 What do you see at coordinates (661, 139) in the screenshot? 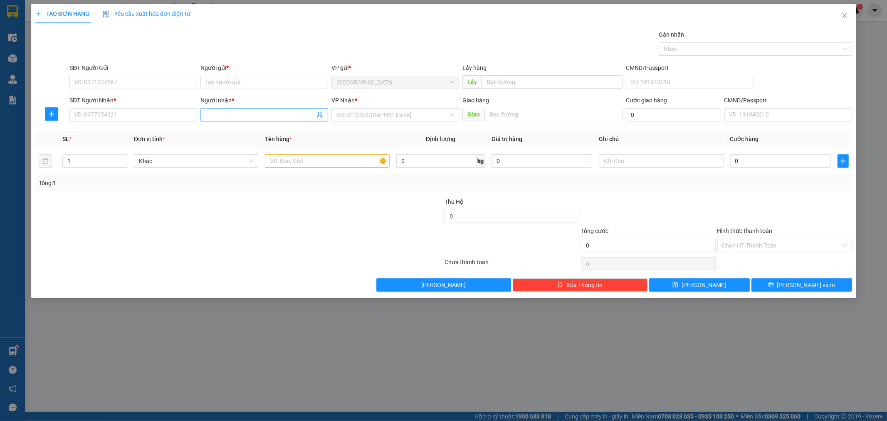
I see `th: Ghi chú` at bounding box center [661, 139].